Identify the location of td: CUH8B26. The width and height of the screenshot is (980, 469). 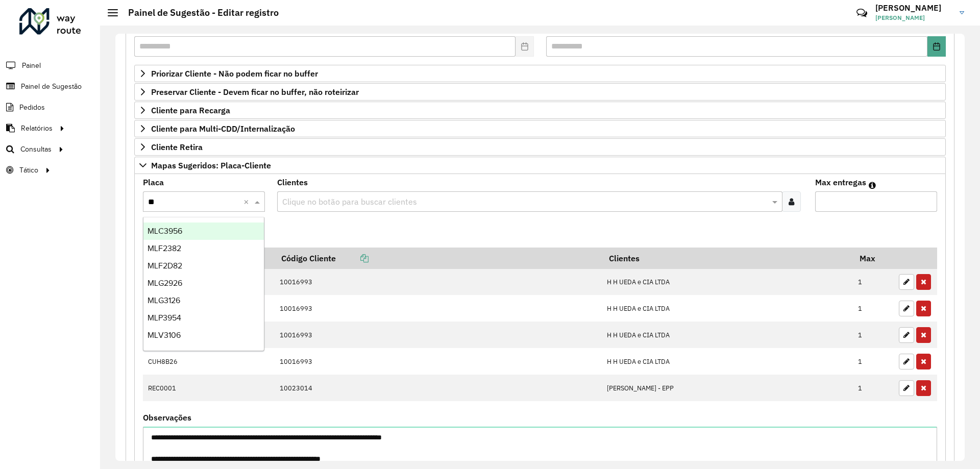
(208, 361).